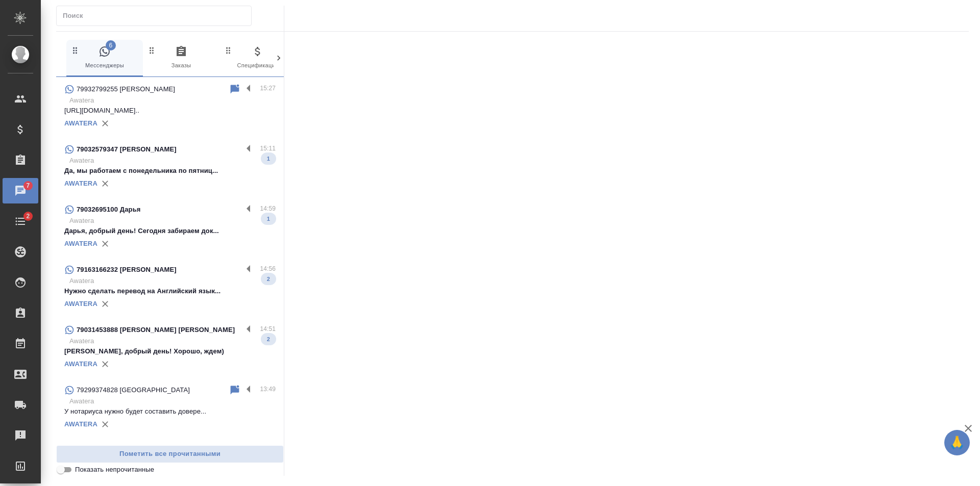  What do you see at coordinates (105, 58) in the screenshot?
I see `span: Мессенджеры` at bounding box center [105, 58].